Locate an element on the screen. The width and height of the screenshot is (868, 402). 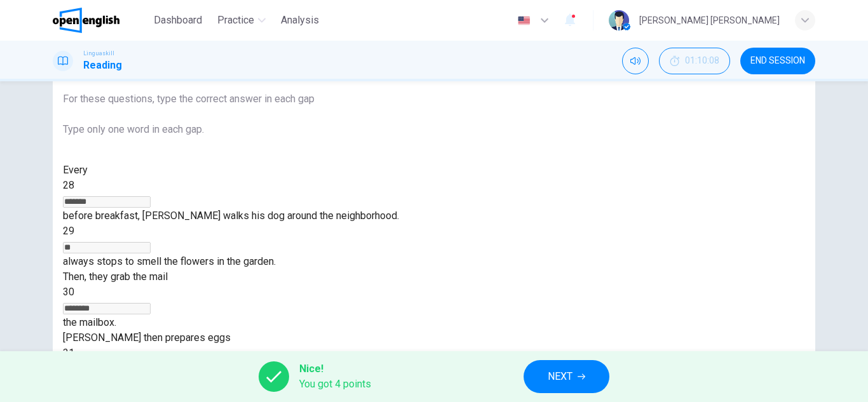
span: You got 4 points is located at coordinates (335, 385).